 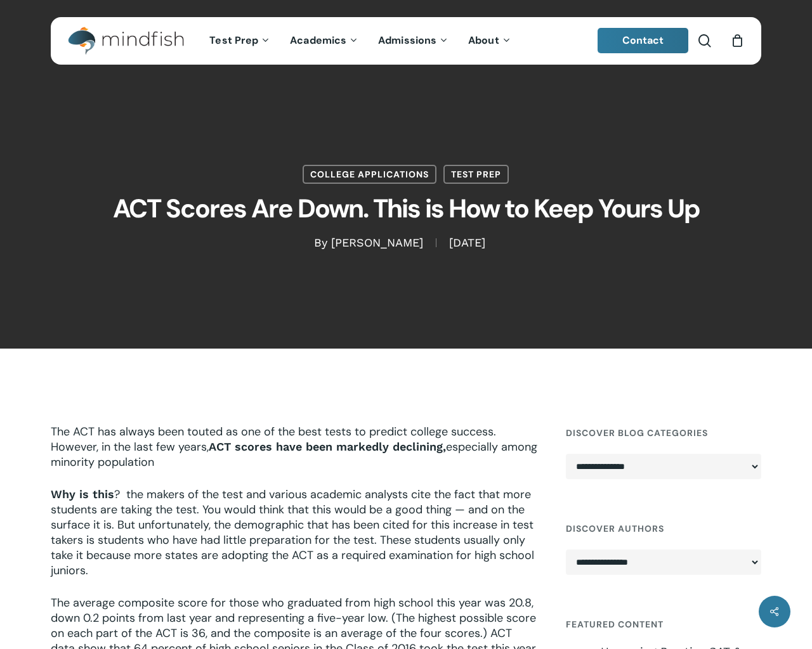 What do you see at coordinates (321, 243) in the screenshot?
I see `span: By` at bounding box center [321, 243].